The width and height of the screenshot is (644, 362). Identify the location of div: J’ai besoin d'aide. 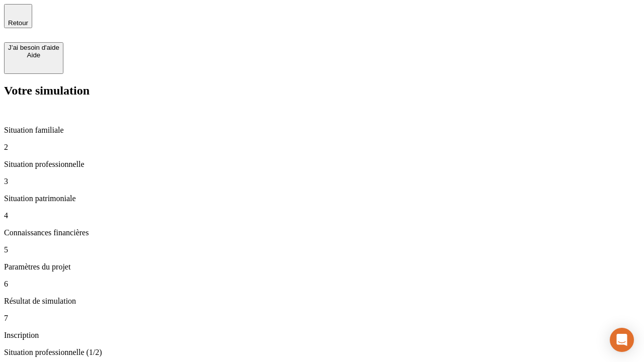
(34, 47).